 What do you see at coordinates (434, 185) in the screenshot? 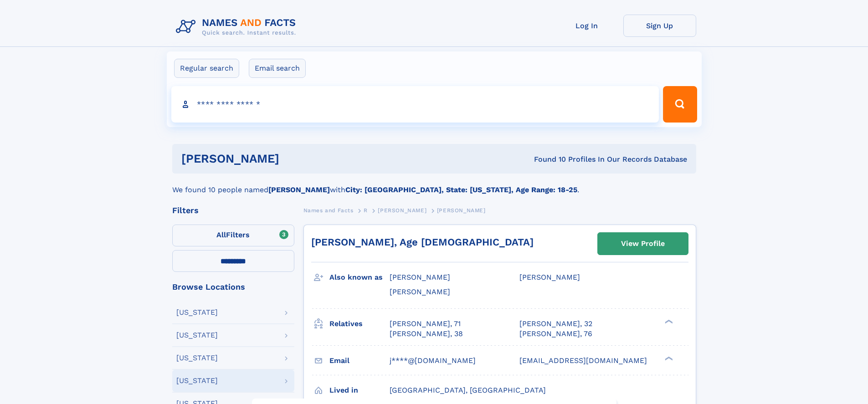
I see `div: We found 10 people named with .` at bounding box center [434, 185].